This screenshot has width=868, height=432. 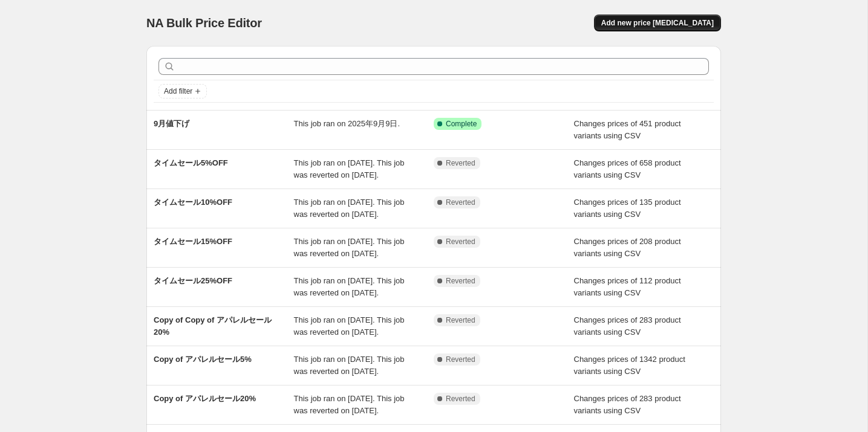 I want to click on span: Changes prices of 112 product variants using CSV, so click(x=627, y=286).